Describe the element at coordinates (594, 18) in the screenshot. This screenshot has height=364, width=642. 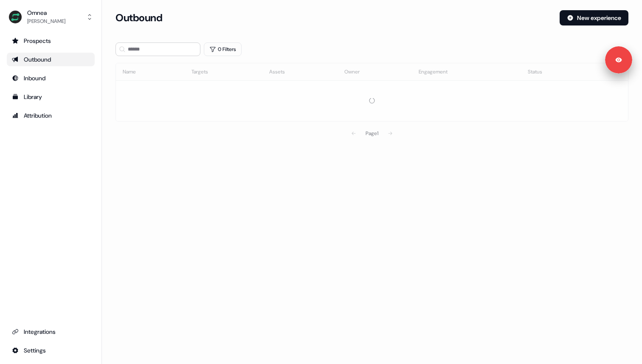
I see `a: New experience` at that location.